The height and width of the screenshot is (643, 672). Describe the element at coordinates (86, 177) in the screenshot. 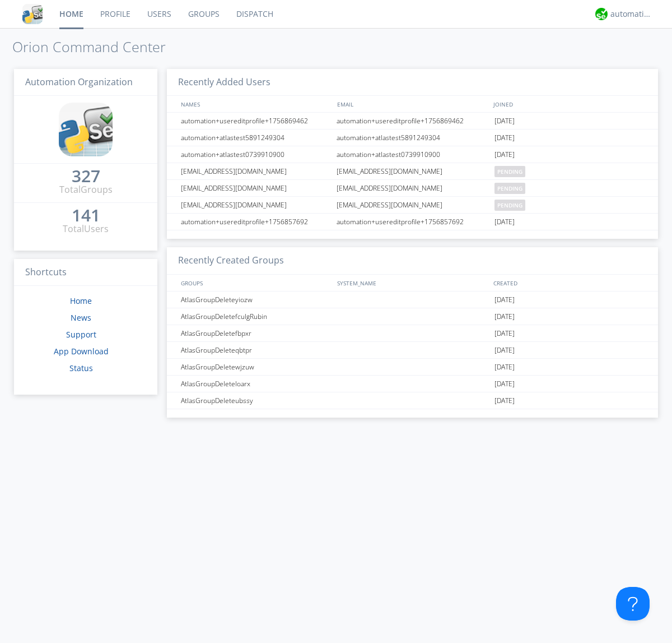

I see `a: 327` at that location.